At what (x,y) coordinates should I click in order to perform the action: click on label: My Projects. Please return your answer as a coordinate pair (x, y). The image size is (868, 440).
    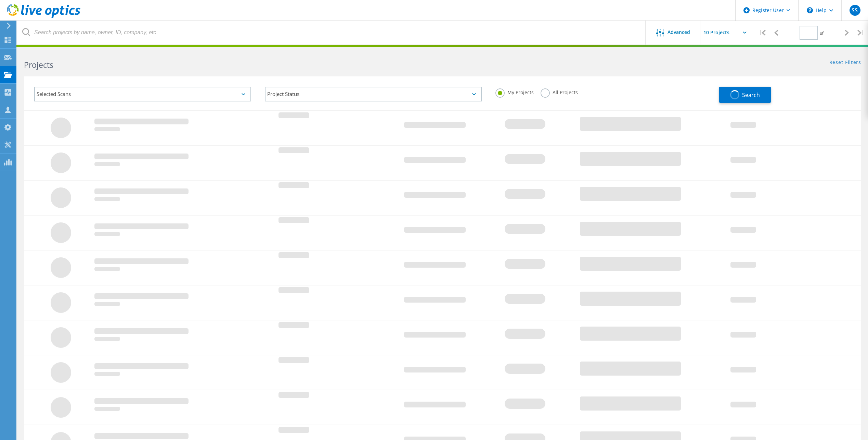
    Looking at the image, I should click on (515, 91).